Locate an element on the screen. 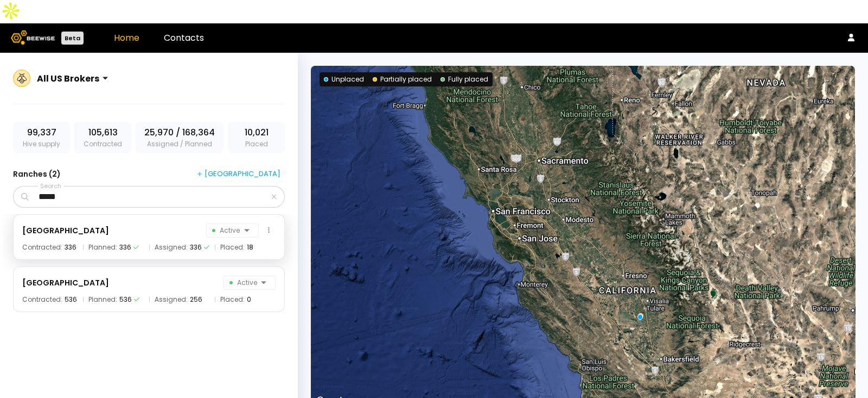 This screenshot has width=868, height=398. span: 105,613 is located at coordinates (103, 133).